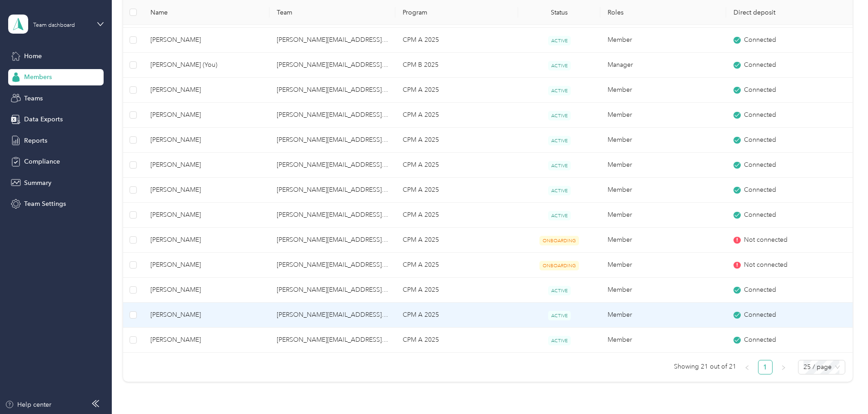  I want to click on span: Name, so click(206, 12).